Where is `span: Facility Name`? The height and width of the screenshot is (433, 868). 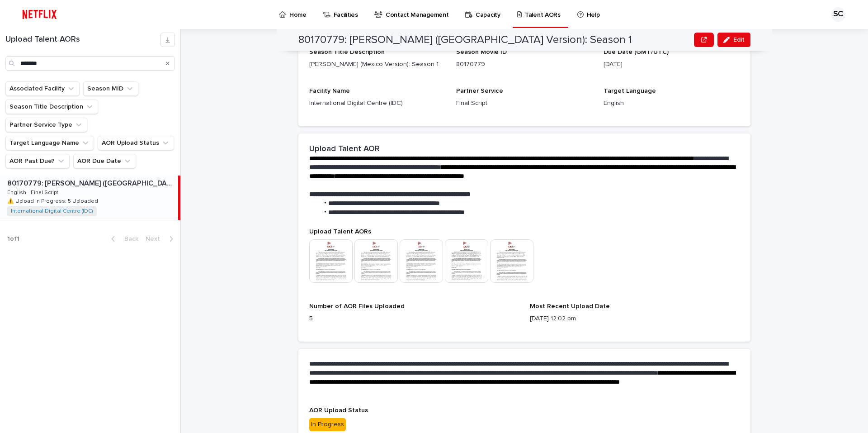
span: Facility Name is located at coordinates (329, 91).